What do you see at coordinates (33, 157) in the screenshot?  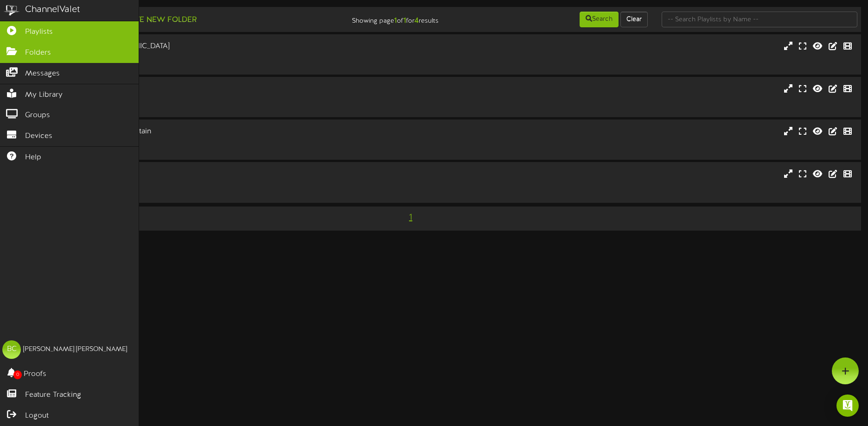 I see `span: Help` at bounding box center [33, 157].